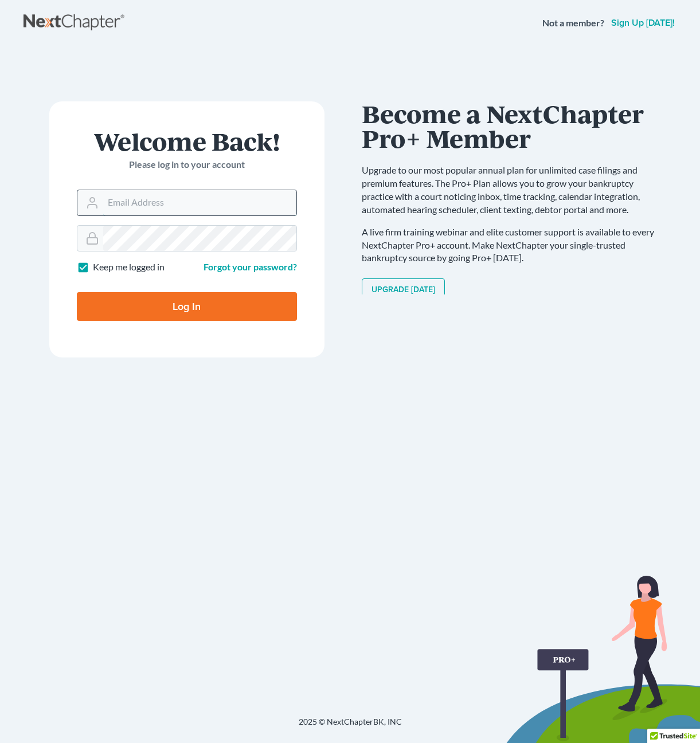 This screenshot has height=743, width=700. Describe the element at coordinates (514, 190) in the screenshot. I see `p: Upgrade to our most popular annual plan for unlimited case filings and premium features. The Pro+...` at that location.